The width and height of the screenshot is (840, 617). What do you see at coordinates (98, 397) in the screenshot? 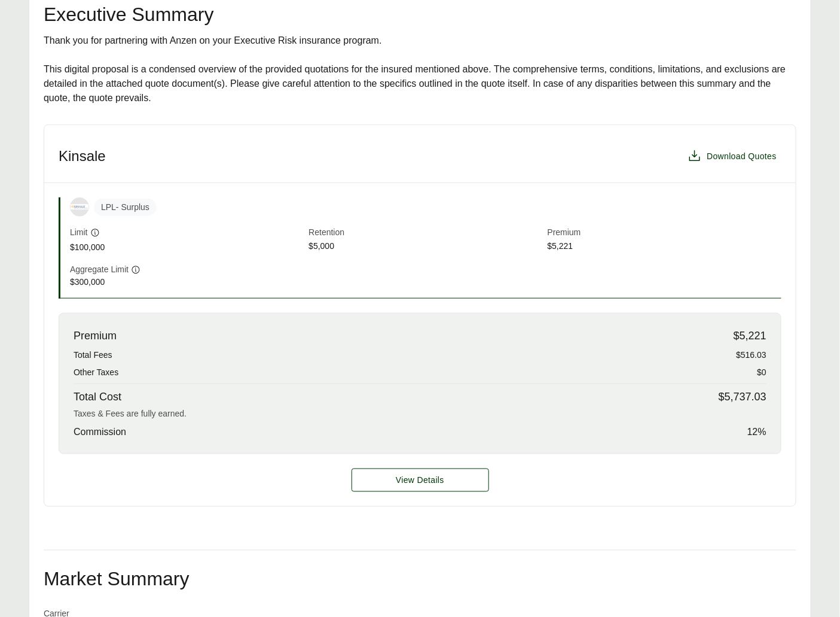
I see `span: Total Cost` at bounding box center [98, 397].